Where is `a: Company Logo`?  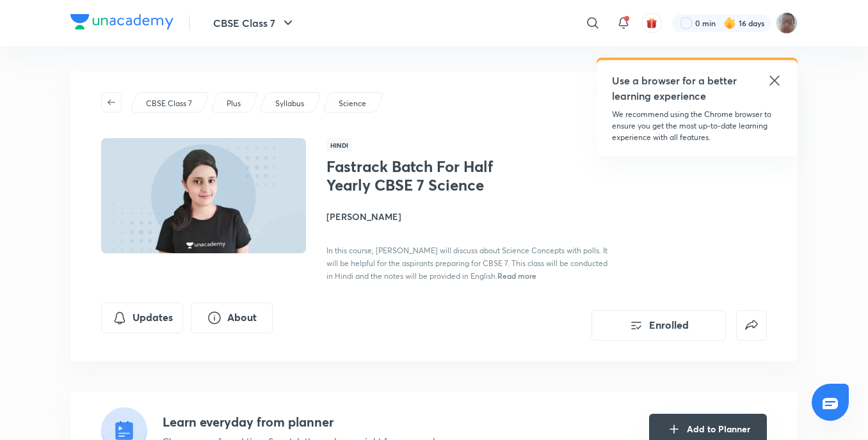 a: Company Logo is located at coordinates (122, 23).